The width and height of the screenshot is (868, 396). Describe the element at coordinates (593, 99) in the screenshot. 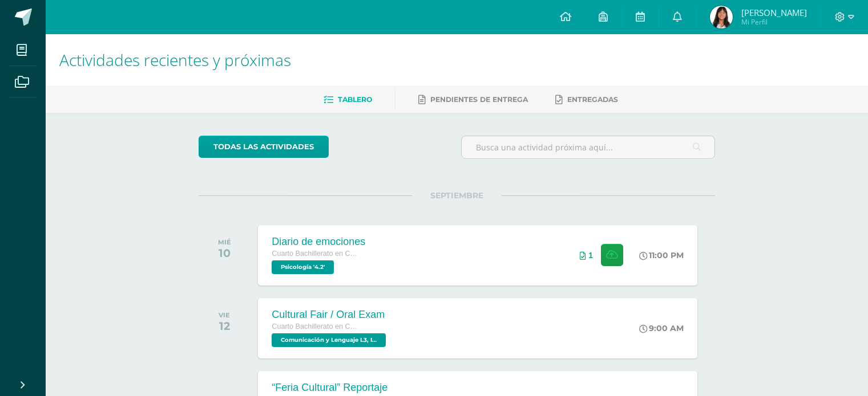

I see `span: Entregadas` at that location.